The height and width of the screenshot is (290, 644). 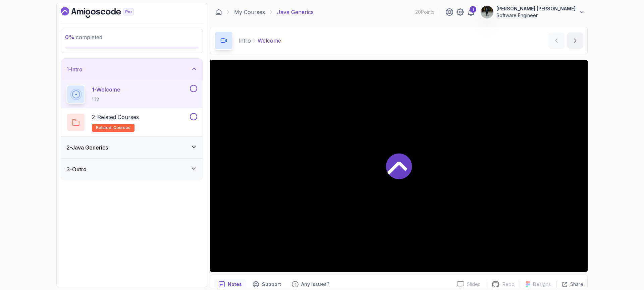 What do you see at coordinates (132, 70) in the screenshot?
I see `button: 1-Intro` at bounding box center [132, 70].